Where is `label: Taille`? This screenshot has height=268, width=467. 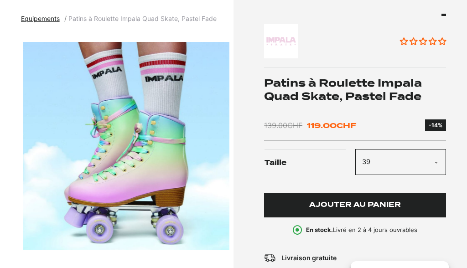
label: Taille is located at coordinates (310, 163).